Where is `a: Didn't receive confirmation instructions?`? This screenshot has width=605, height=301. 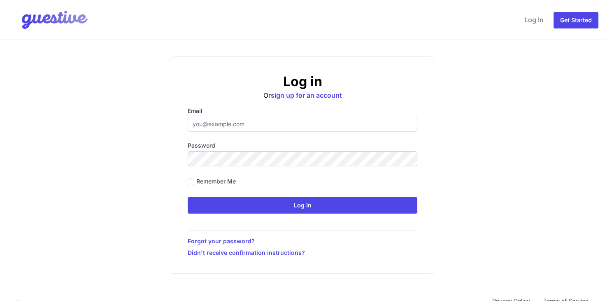 a: Didn't receive confirmation instructions? is located at coordinates (303, 252).